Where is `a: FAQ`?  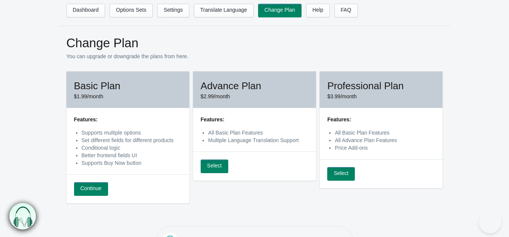 a: FAQ is located at coordinates (346, 11).